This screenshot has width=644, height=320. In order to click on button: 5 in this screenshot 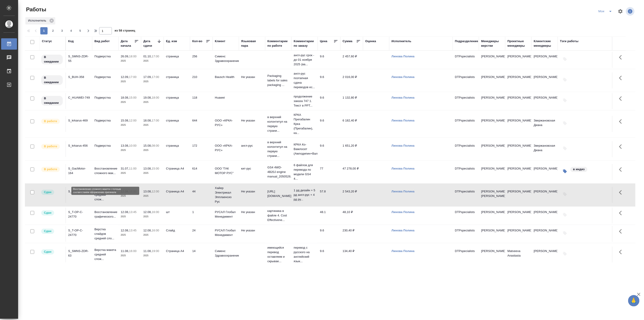, I will do `click(80, 31)`.